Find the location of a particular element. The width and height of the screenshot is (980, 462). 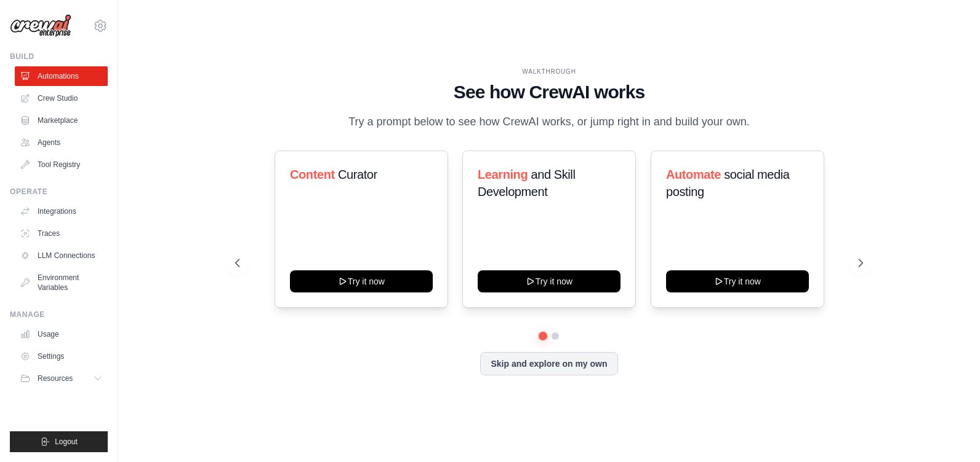

div: Build is located at coordinates (58, 56).